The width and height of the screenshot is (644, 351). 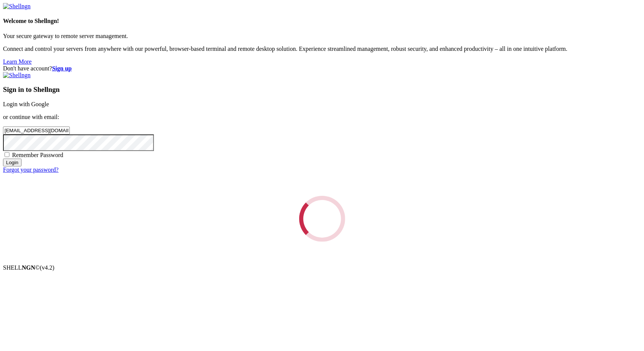 I want to click on h3: Sign in to Shellngn, so click(x=322, y=90).